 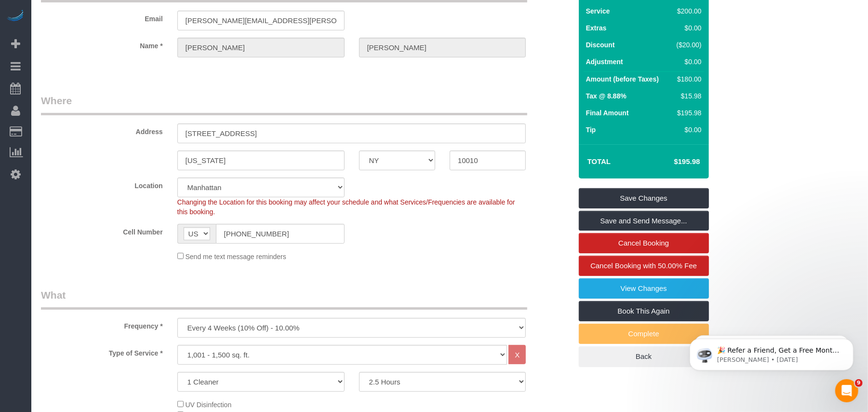 I want to click on legend: What, so click(x=284, y=298).